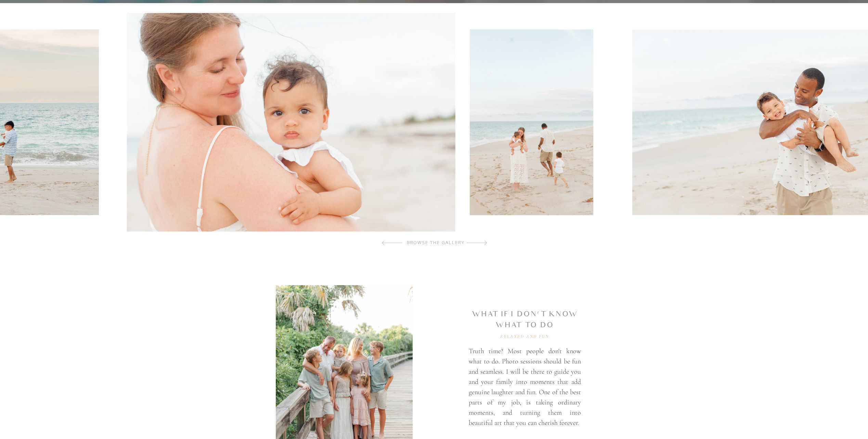 This screenshot has height=439, width=868. What do you see at coordinates (525, 392) in the screenshot?
I see `p: Truth time? Most people don't know what to do. Photo sessions should be fun and seamless. I will ...` at bounding box center [525, 392].